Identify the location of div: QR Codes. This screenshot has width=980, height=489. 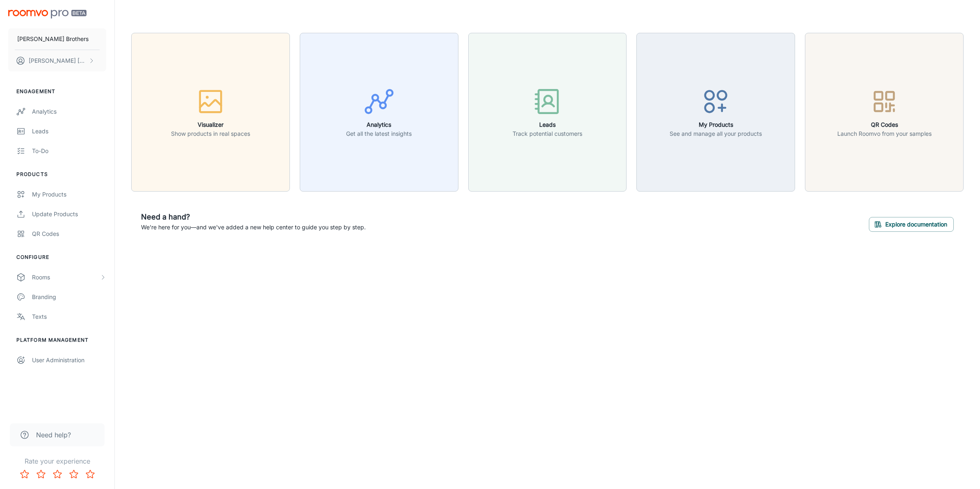
(69, 234).